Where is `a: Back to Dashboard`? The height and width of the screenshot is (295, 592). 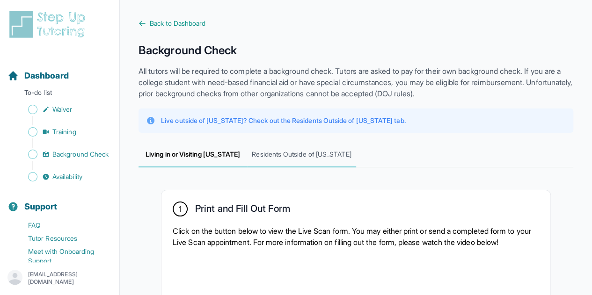
a: Back to Dashboard is located at coordinates (356, 23).